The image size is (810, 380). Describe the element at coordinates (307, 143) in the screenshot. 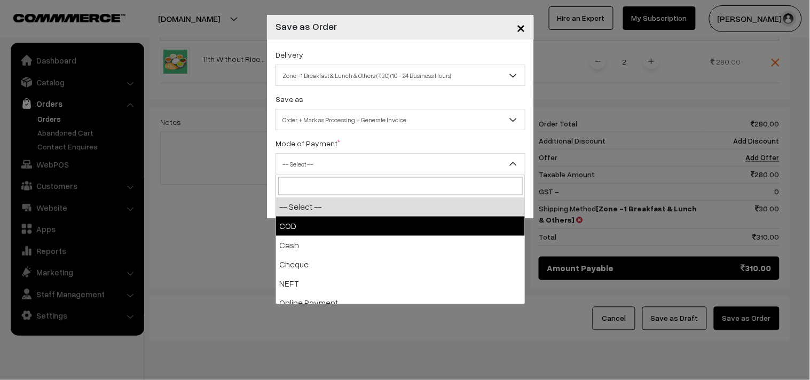

I see `label: Mode of Payment` at that location.